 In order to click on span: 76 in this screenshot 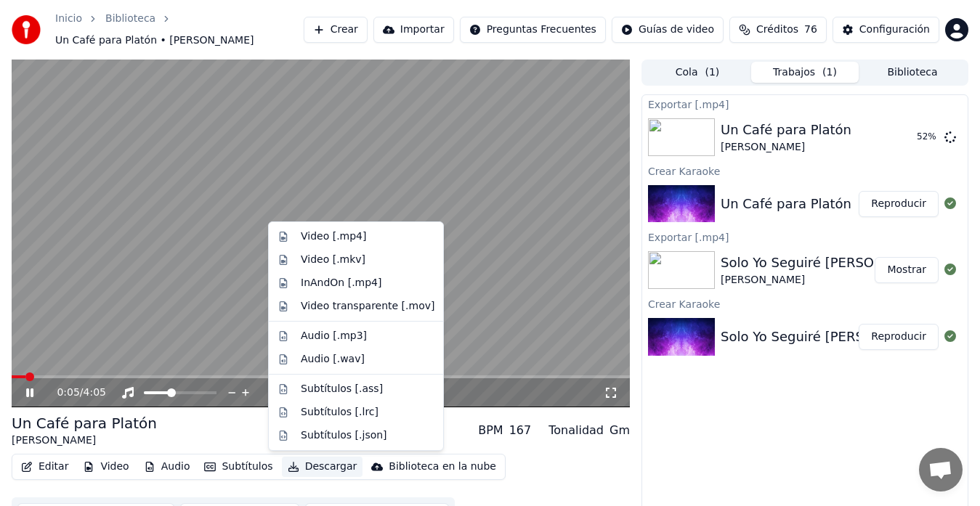, I will do `click(811, 29)`.